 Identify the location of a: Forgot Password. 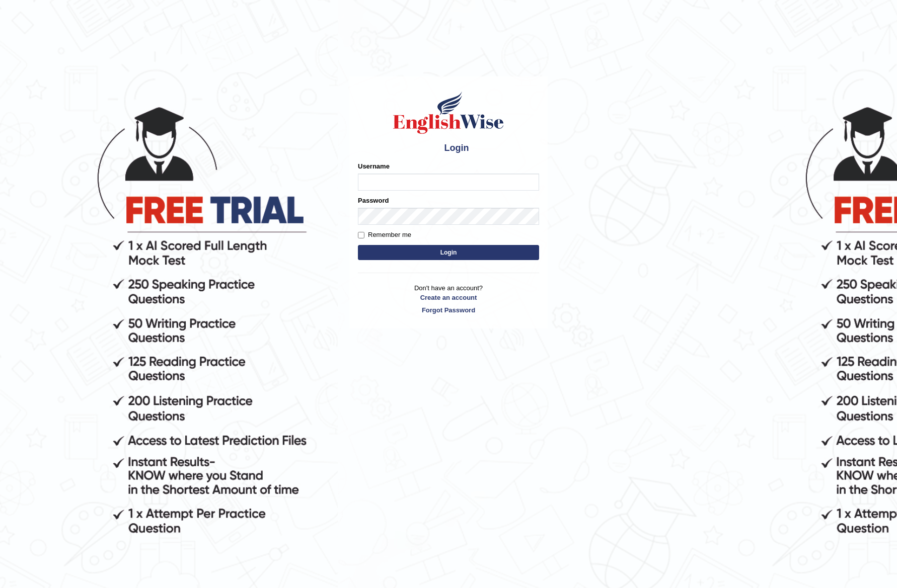
(448, 310).